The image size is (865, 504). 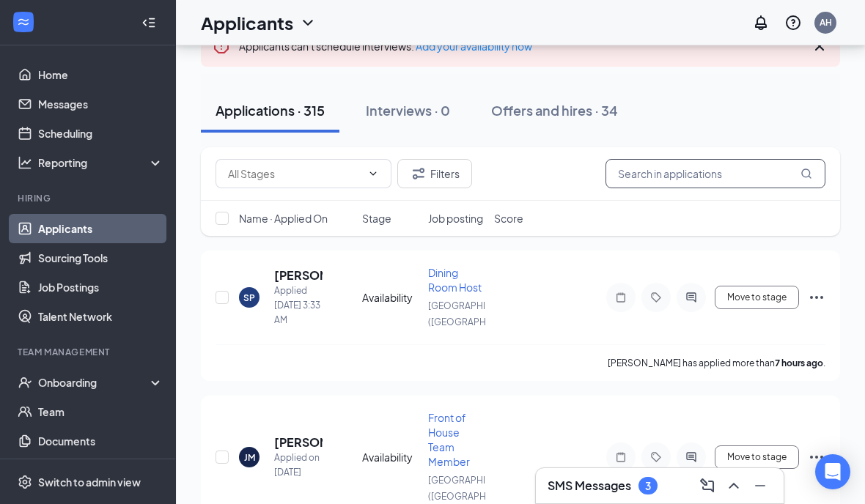 I want to click on input: All Stages, so click(x=294, y=174).